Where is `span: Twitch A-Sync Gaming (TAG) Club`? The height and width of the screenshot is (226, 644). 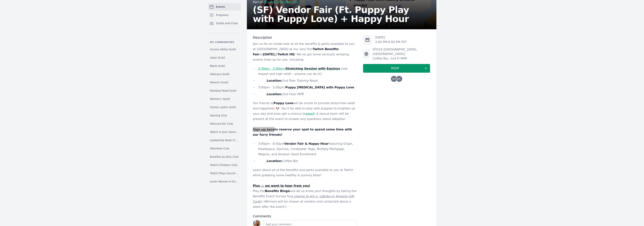
span: Twitch A-Sync Gaming (TAG) Club is located at coordinates (224, 132).